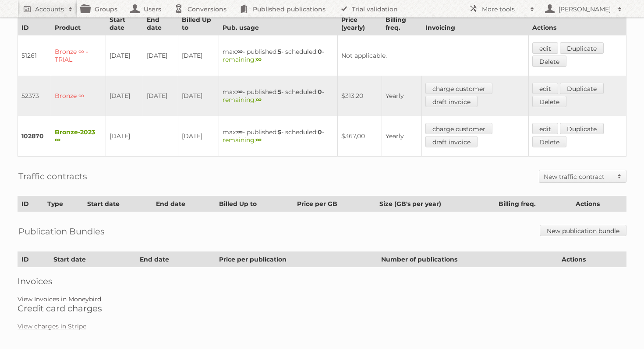  I want to click on span: Toggle, so click(620, 176).